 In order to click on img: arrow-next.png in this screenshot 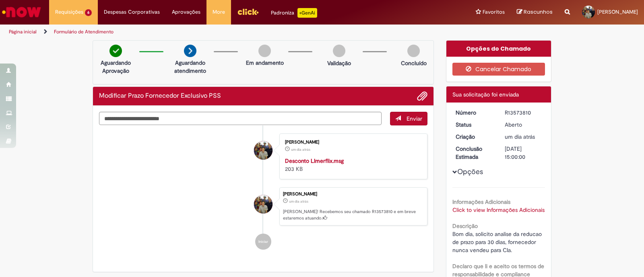, I will do `click(190, 50)`.